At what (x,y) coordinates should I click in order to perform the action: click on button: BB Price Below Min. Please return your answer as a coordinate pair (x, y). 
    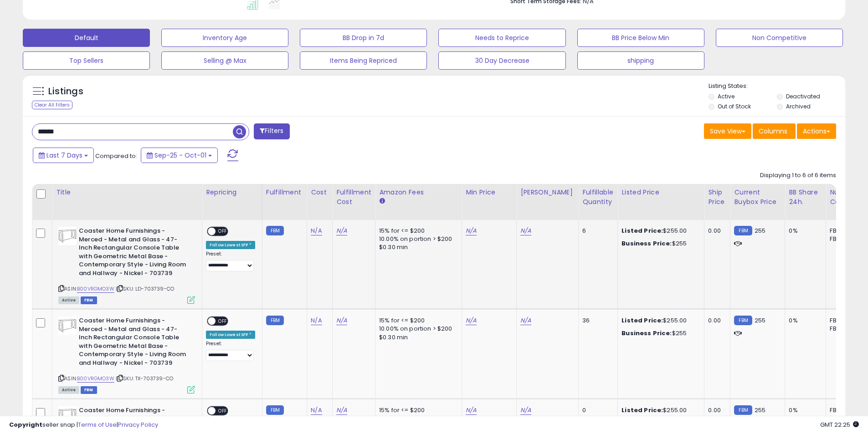
    Looking at the image, I should click on (641, 38).